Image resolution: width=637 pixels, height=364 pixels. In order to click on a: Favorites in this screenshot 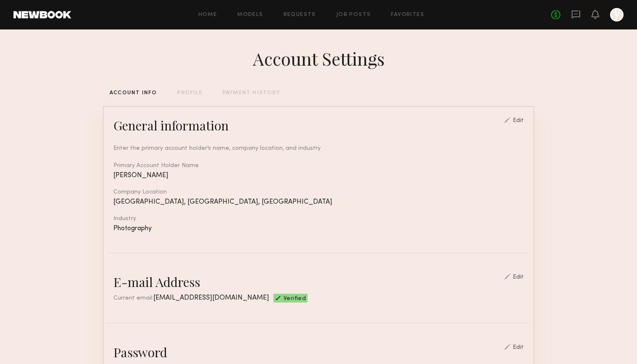, I will do `click(407, 15)`.